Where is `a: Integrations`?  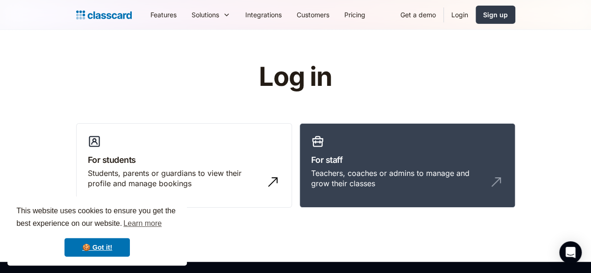
a: Integrations is located at coordinates (263, 14).